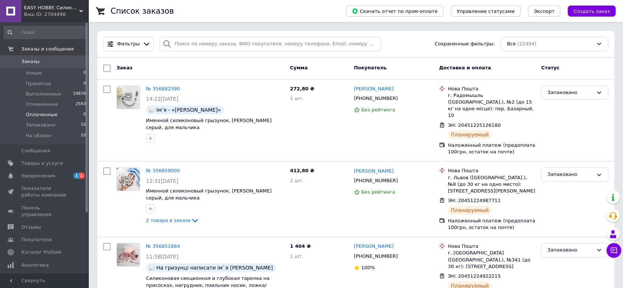 This screenshot has height=288, width=623. What do you see at coordinates (79, 94) in the screenshot?
I see `span: 19876` at bounding box center [79, 94].